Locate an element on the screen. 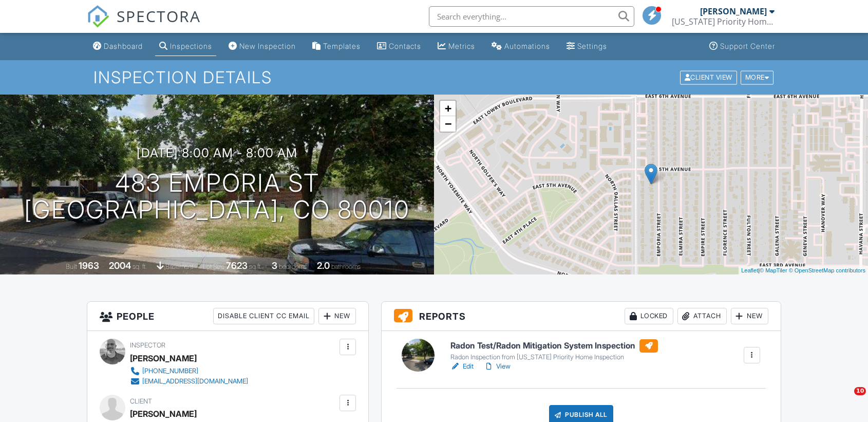 Image resolution: width=868 pixels, height=422 pixels. div: 2.0 is located at coordinates (323, 265).